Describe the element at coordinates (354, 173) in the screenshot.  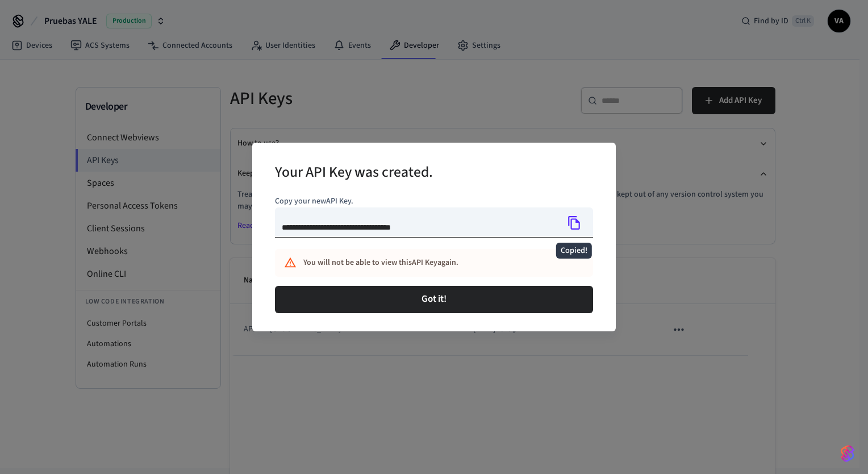
I see `h2: Your API Key was created.` at that location.